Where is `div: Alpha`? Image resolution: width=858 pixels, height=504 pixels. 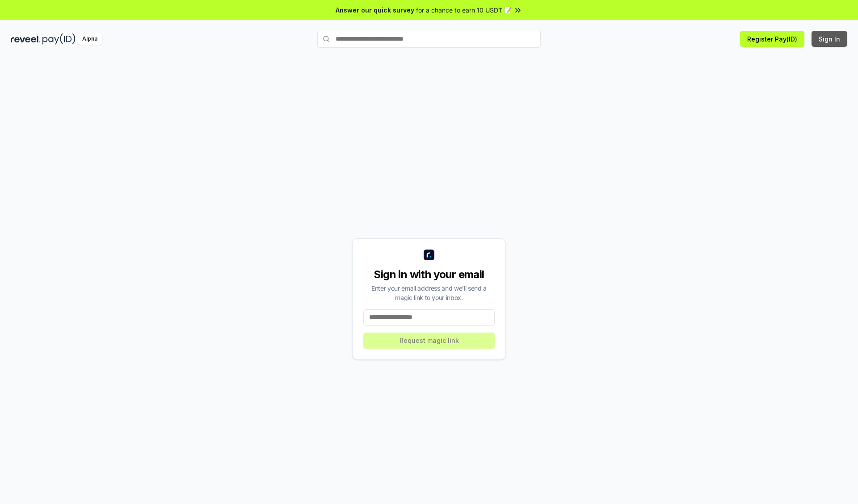
div: Alpha is located at coordinates (90, 39).